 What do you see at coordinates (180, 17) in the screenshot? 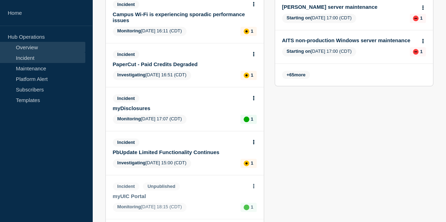
I see `a: Campus Wi-Fi is experiencing sporadic performance issues` at bounding box center [180, 17].